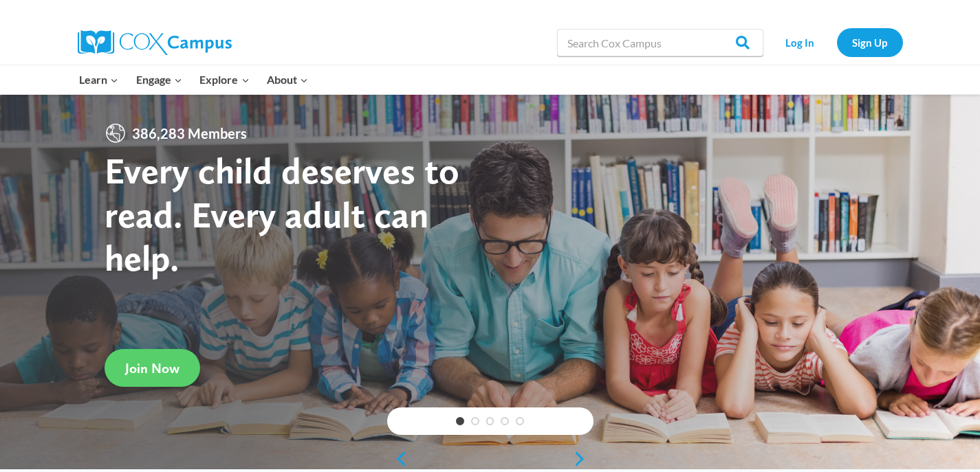 The image size is (980, 472). I want to click on input: Search Cox Campus, so click(660, 42).